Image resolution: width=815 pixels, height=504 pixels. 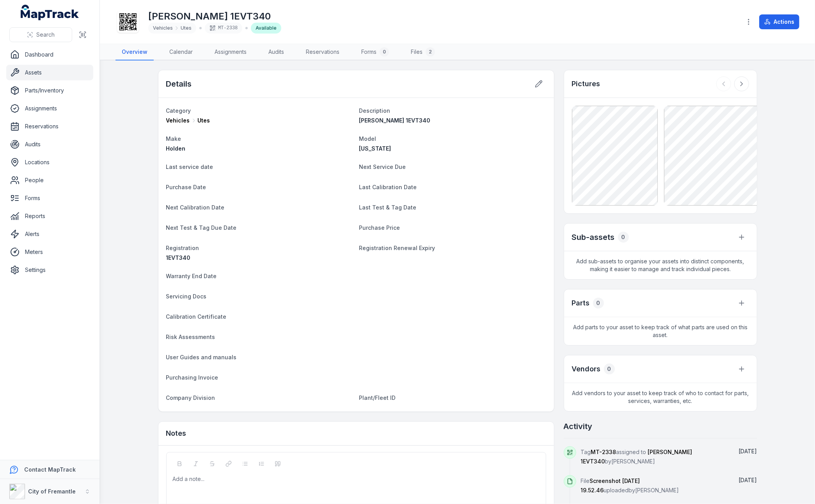 What do you see at coordinates (223, 28) in the screenshot?
I see `div: MT-2338` at bounding box center [223, 28].